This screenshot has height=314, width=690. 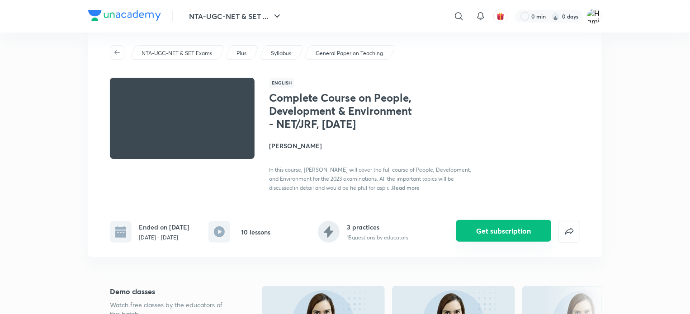 What do you see at coordinates (171, 292) in the screenshot?
I see `h5: Demo classes` at bounding box center [171, 292].